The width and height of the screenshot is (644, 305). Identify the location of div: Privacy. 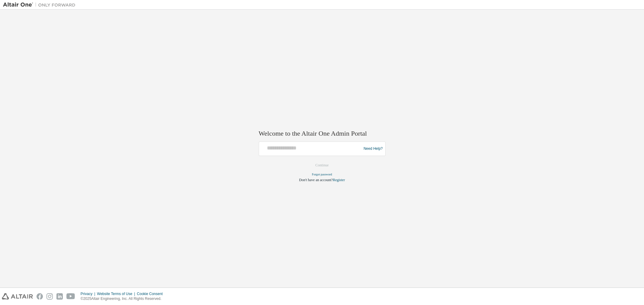
(89, 294).